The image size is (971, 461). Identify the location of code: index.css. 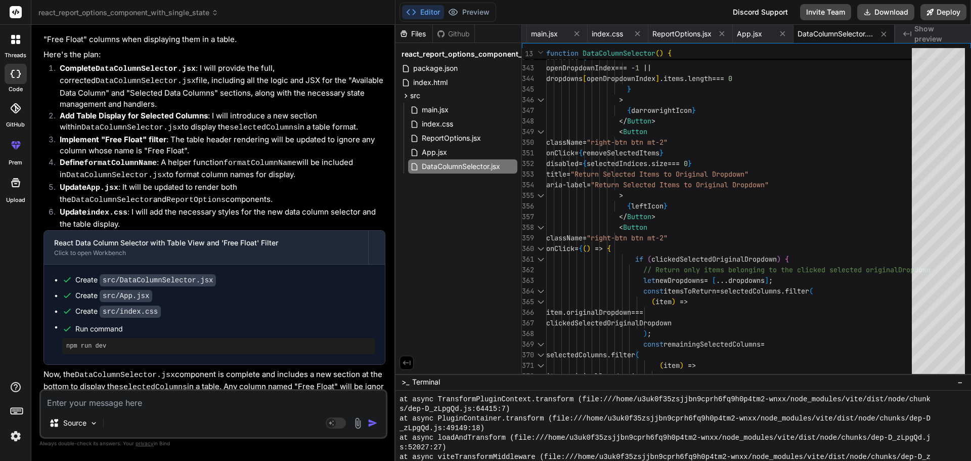
(107, 212).